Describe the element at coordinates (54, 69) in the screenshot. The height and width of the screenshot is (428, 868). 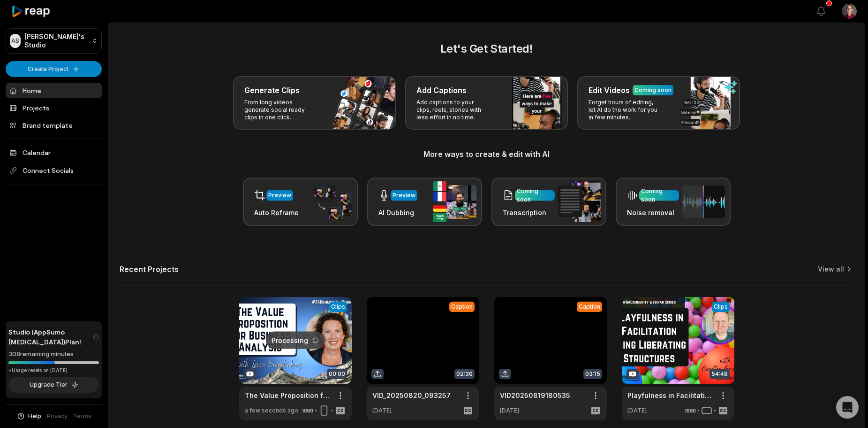
I see `button: Create Project` at that location.